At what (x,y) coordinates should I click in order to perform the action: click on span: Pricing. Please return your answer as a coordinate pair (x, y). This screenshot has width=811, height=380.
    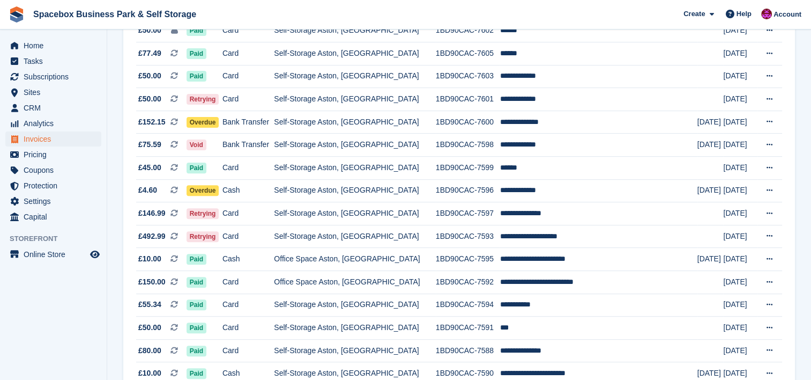
    Looking at the image, I should click on (56, 154).